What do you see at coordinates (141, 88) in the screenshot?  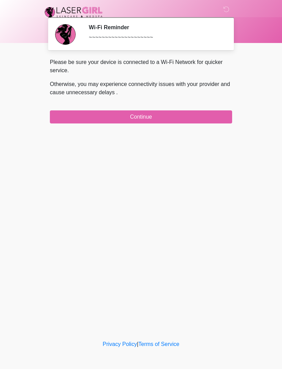 I see `p: Otherwise, you may experience connectivity issues with your provider and cause unnecessary delays .` at bounding box center [141, 88].